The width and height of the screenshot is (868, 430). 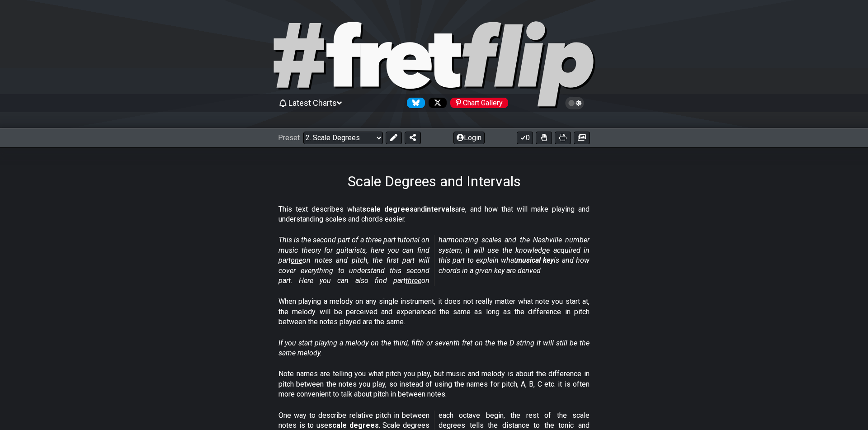 What do you see at coordinates (440, 209) in the screenshot?
I see `strong: intervals` at bounding box center [440, 209].